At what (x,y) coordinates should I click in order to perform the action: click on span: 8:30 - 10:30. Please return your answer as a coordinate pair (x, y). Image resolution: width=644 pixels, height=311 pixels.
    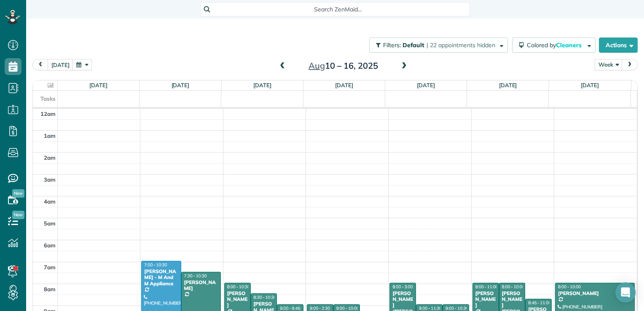
    Looking at the image, I should click on (265, 297).